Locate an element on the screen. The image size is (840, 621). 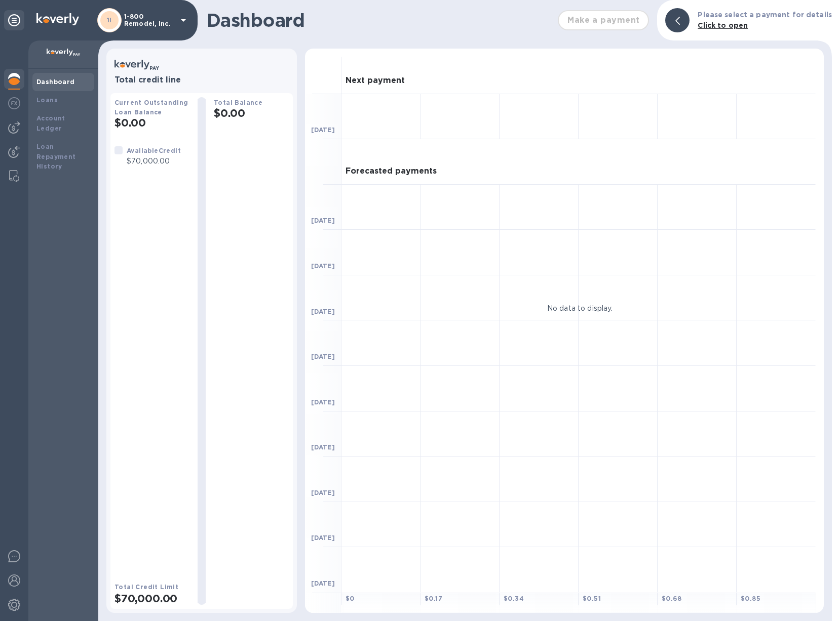
b: Total Credit Limit is located at coordinates (146, 586).